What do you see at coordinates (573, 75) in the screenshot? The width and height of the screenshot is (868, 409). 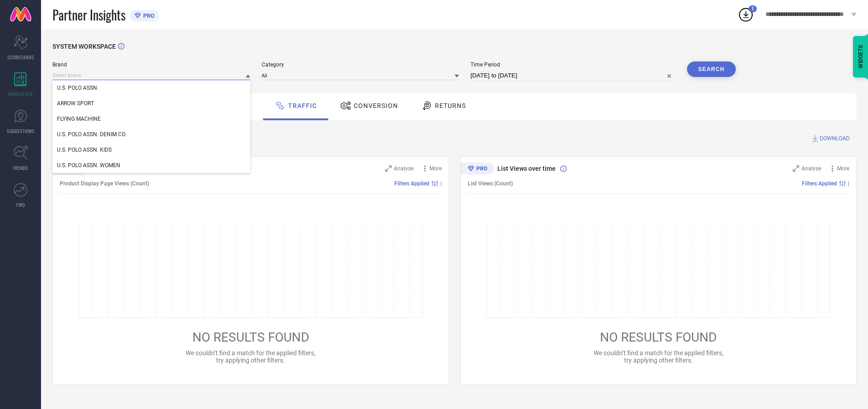 I see `input: Select time period` at bounding box center [573, 75].